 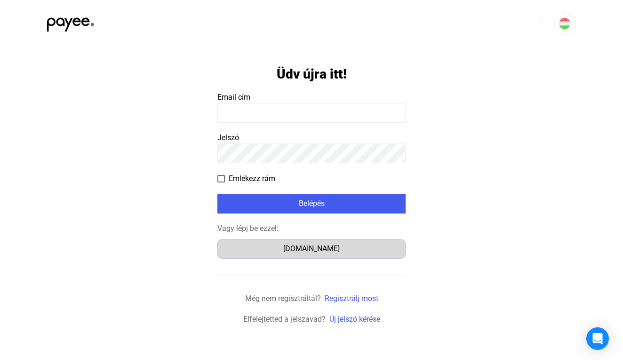 What do you see at coordinates (283, 298) in the screenshot?
I see `span: Még nem regisztráltál?` at bounding box center [283, 298].